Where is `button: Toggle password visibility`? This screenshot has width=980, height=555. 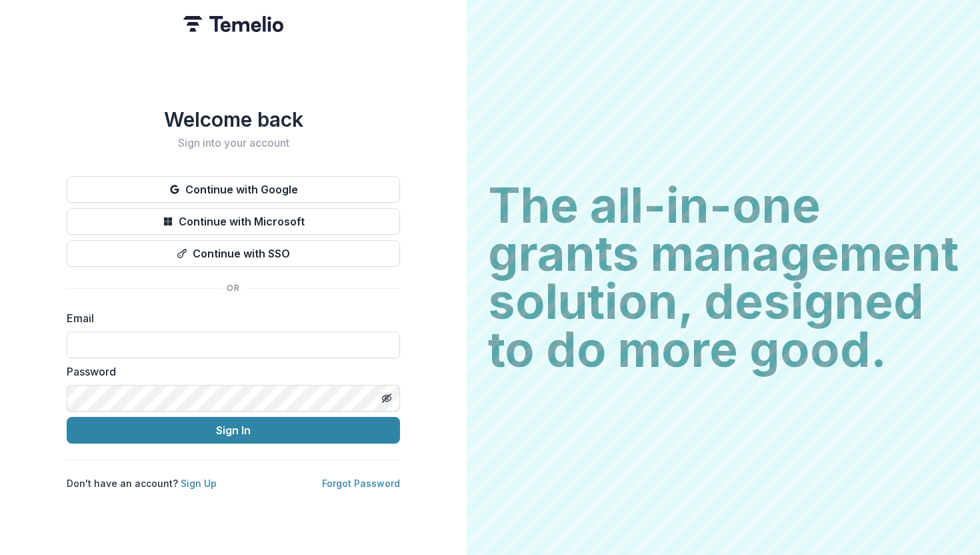
button: Toggle password visibility is located at coordinates (387, 399).